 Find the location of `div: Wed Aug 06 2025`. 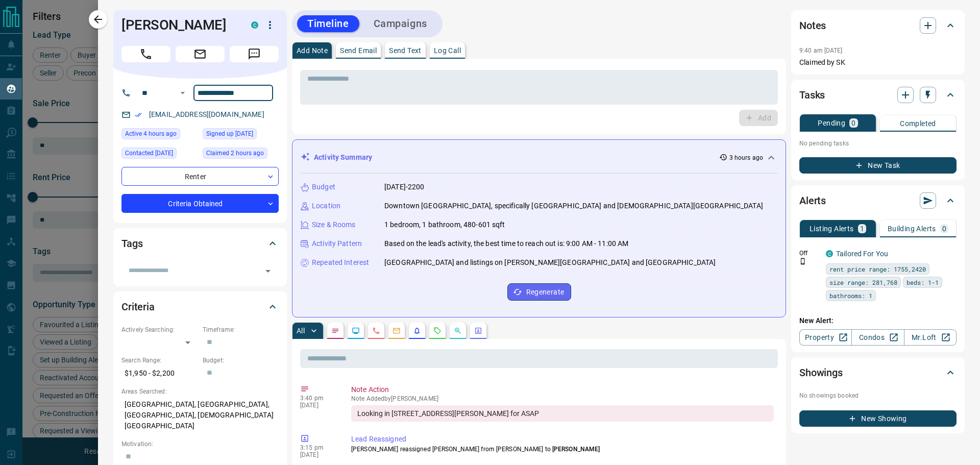

div: Wed Aug 06 2025 is located at coordinates (241, 135).